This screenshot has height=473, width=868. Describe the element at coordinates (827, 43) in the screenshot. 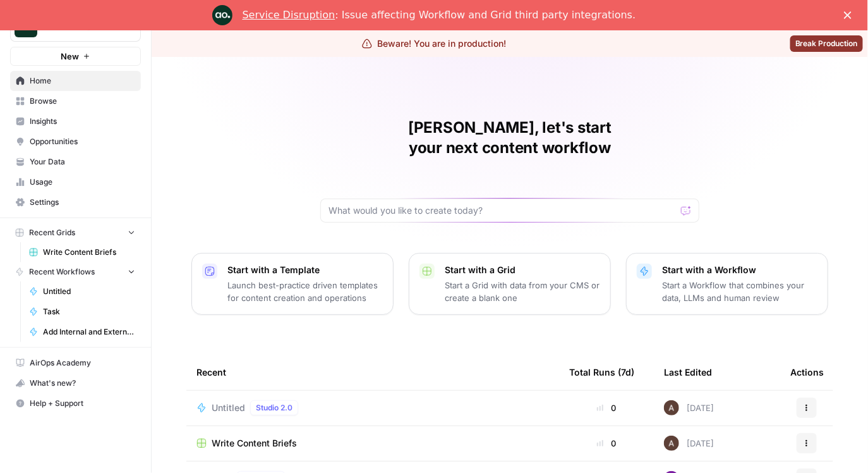

I see `span: Break Production` at that location.